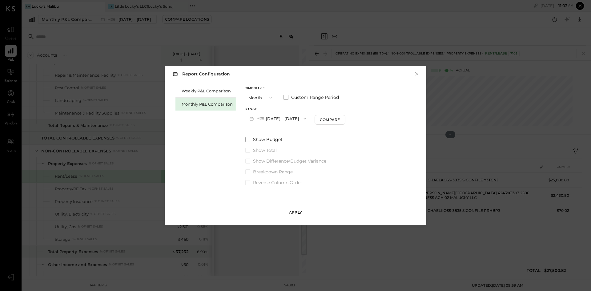 The image size is (591, 291). Describe the element at coordinates (277, 110) in the screenshot. I see `div: Range` at that location.